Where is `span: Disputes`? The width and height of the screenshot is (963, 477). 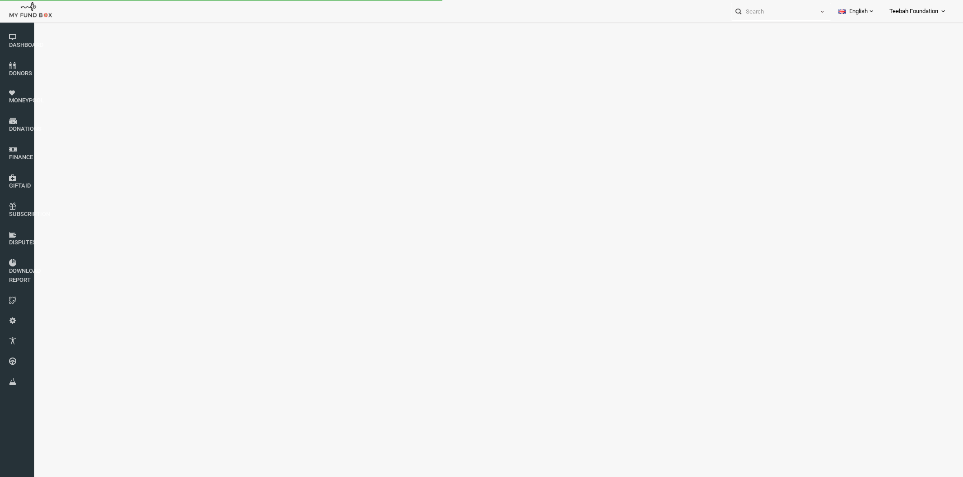
span: Disputes is located at coordinates (23, 242).